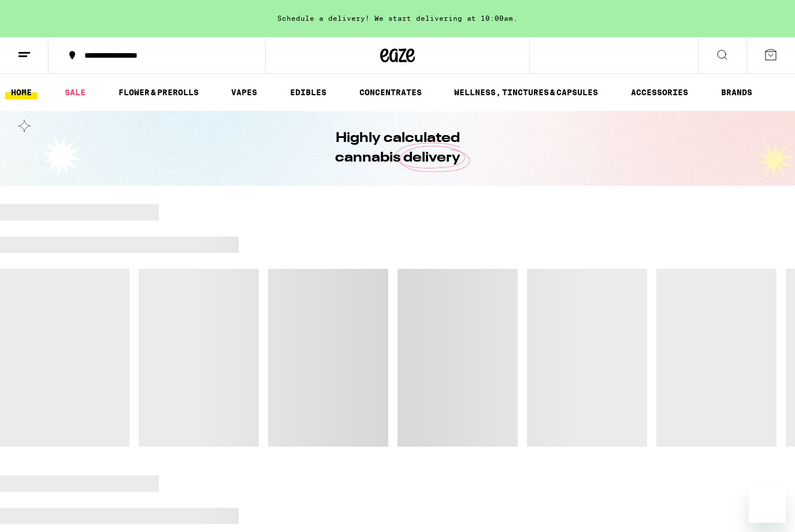  Describe the element at coordinates (75, 92) in the screenshot. I see `a: SALE` at that location.